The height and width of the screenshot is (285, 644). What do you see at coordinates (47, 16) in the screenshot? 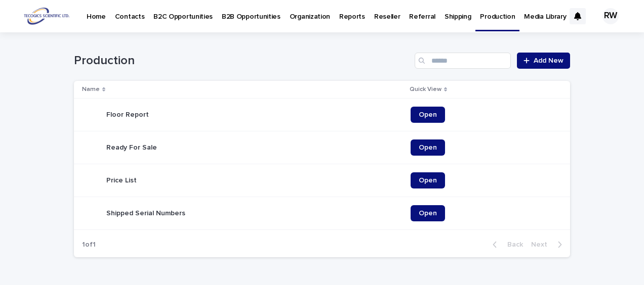
I see `img: l22tfCASryn9SYBzxJ2O` at bounding box center [47, 16].